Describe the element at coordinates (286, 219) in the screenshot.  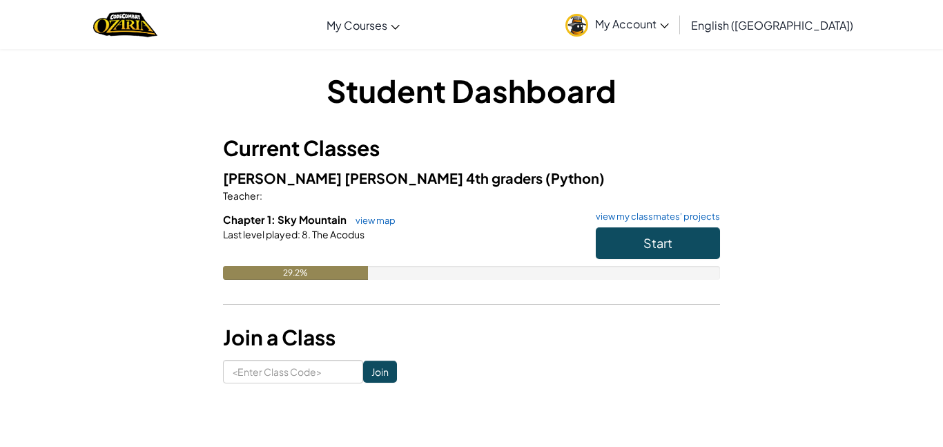
I see `span: Chapter 1: Sky Mountain` at that location.